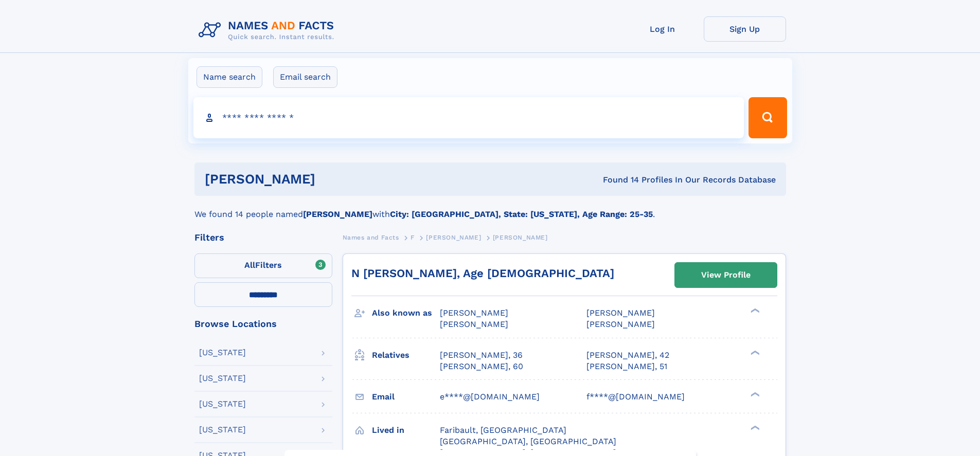 This screenshot has height=456, width=980. I want to click on a: Names and Facts, so click(371, 237).